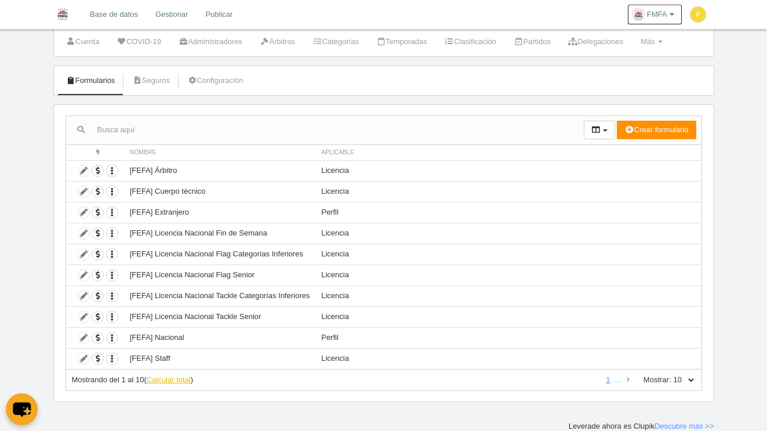 The image size is (767, 431). What do you see at coordinates (608, 379) in the screenshot?
I see `a: 1` at bounding box center [608, 379].